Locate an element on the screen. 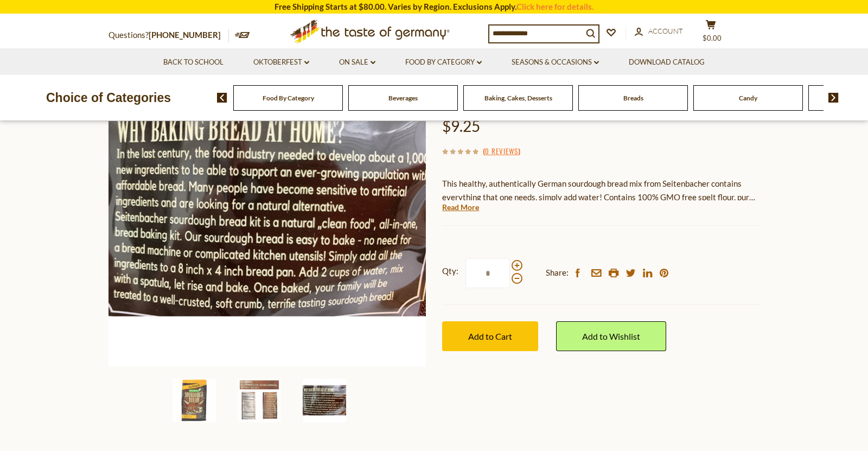 This screenshot has height=451, width=868. a: Baking, Cakes, Desserts is located at coordinates (518, 98).